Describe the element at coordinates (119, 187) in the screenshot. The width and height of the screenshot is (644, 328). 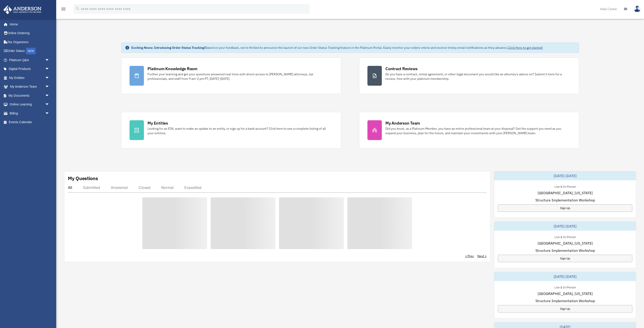
I see `div: Answered` at that location.